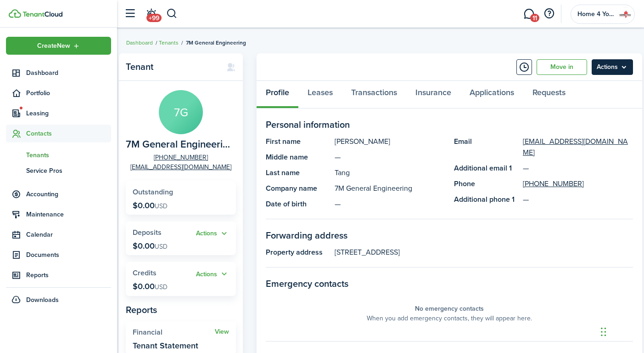 This screenshot has height=353, width=644. Describe the element at coordinates (68, 73) in the screenshot. I see `span: Dashboard` at that location.